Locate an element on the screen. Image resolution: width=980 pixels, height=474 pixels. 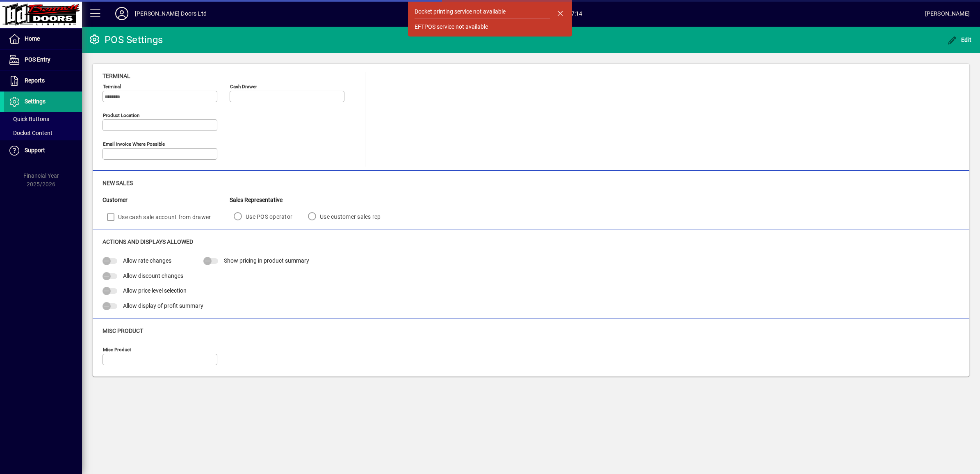
span: Actions and Displays Allowed is located at coordinates (147, 242).